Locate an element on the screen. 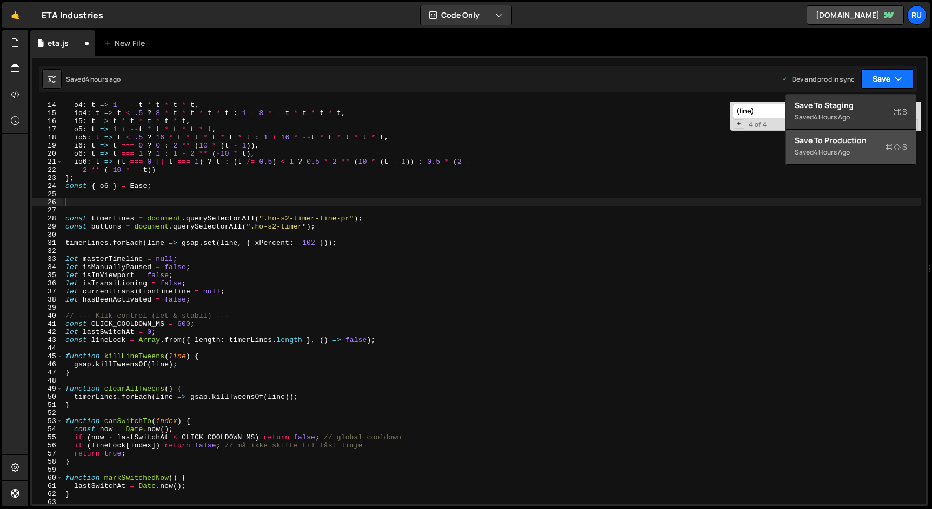 This screenshot has height=509, width=932. div: 28 is located at coordinates (48, 218).